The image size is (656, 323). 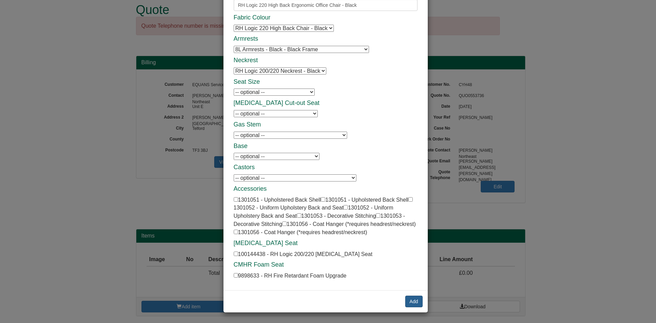 I want to click on h4: Armrests, so click(x=326, y=39).